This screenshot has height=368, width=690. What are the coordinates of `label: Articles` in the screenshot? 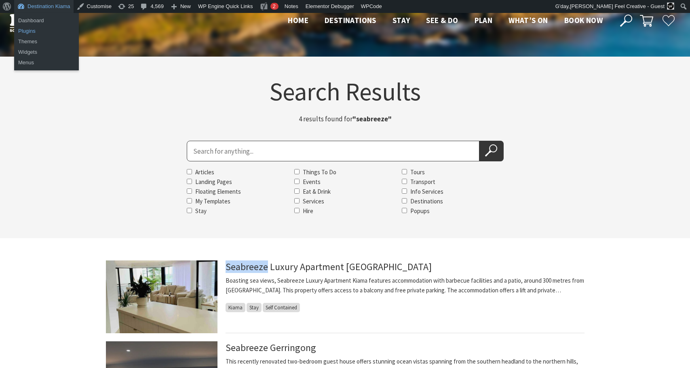 It's located at (205, 172).